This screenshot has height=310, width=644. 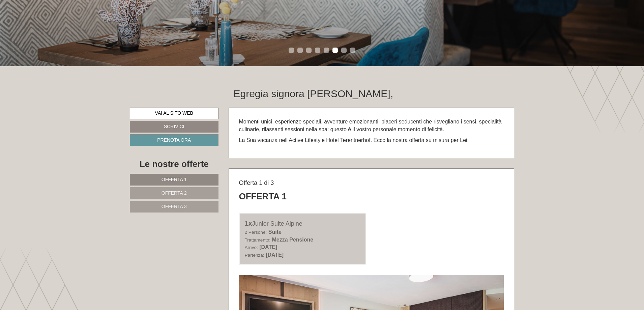 What do you see at coordinates (174, 179) in the screenshot?
I see `span: Offerta 1` at bounding box center [174, 179].